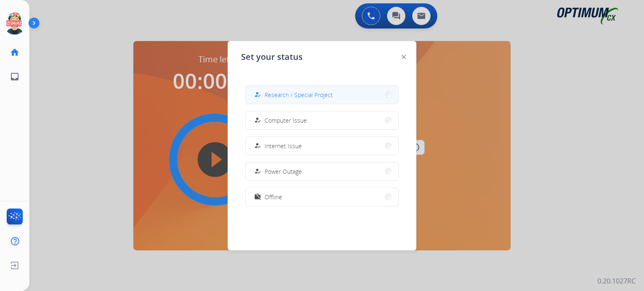 This screenshot has height=291, width=644. What do you see at coordinates (322, 95) in the screenshot?
I see `button: Research / Special Project` at bounding box center [322, 95].